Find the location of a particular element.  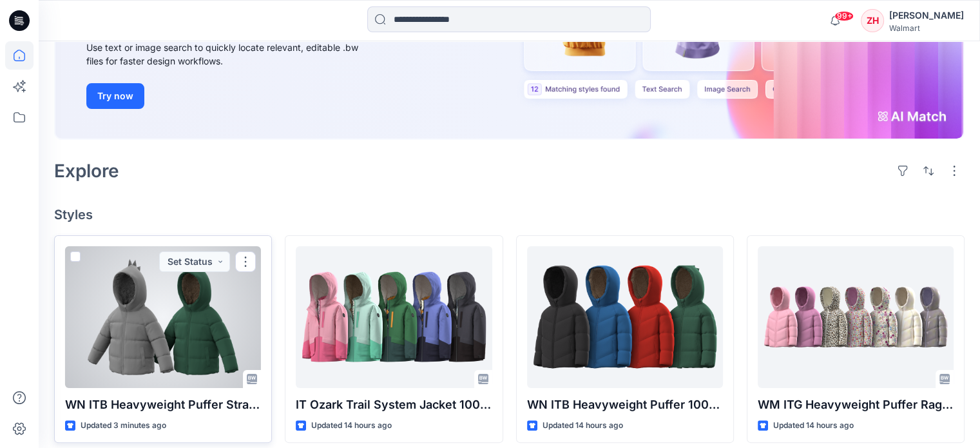

span: 99+ is located at coordinates (844, 16).